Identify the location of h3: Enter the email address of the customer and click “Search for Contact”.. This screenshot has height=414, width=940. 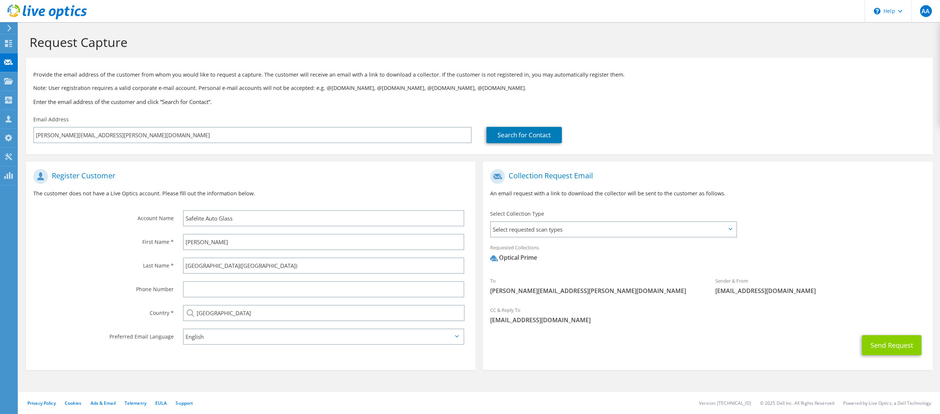
(479, 102).